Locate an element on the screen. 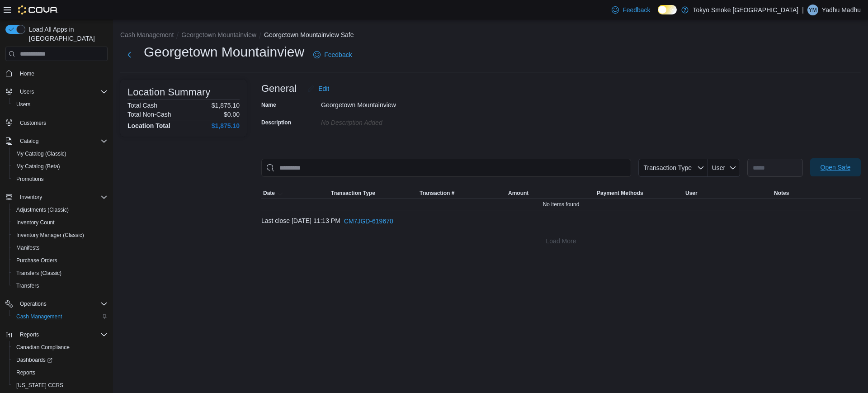  h3: Location Summary is located at coordinates (169, 92).